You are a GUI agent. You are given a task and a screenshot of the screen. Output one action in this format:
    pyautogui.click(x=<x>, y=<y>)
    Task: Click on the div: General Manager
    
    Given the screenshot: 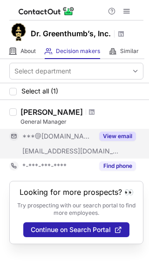 What is the action you would take?
    pyautogui.click(x=82, y=122)
    